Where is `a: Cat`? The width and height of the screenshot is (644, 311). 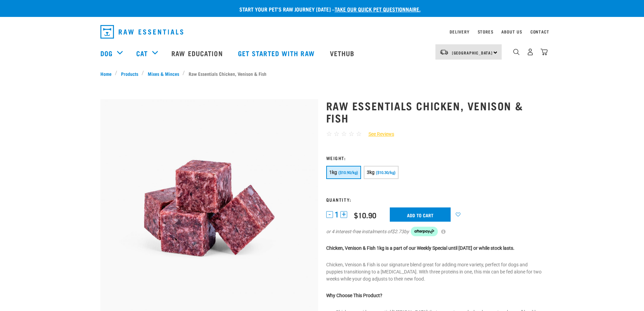 a: Cat is located at coordinates (142, 53).